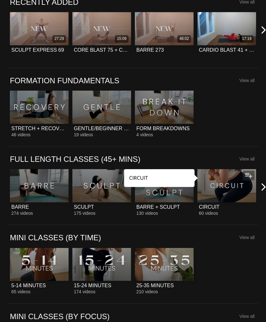 The image size is (266, 322). I want to click on strong: CIRCUIT, so click(139, 178).